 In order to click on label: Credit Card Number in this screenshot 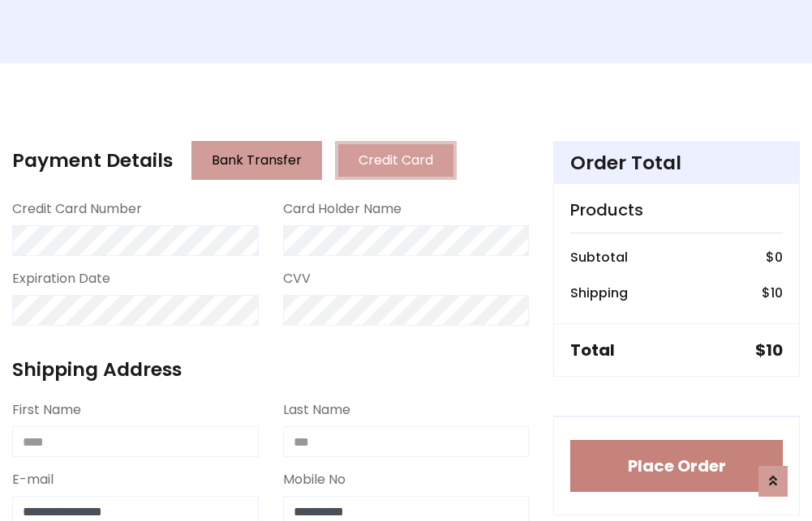, I will do `click(77, 209)`.